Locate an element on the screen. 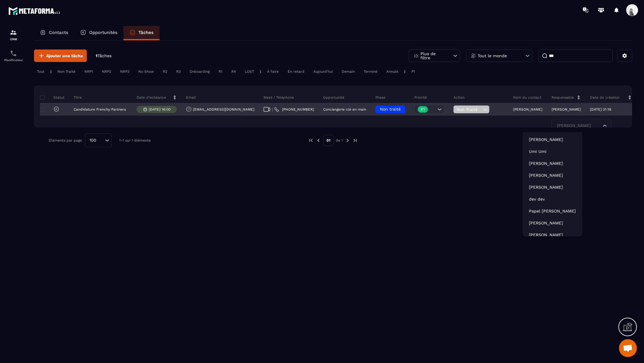 This screenshot has width=644, height=363. p: Date de création is located at coordinates (605, 97).